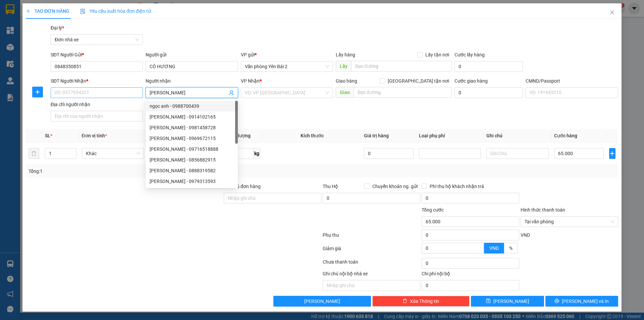 This screenshot has width=644, height=320. What do you see at coordinates (425, 301) in the screenshot?
I see `span: Xóa Thông tin` at bounding box center [425, 301].